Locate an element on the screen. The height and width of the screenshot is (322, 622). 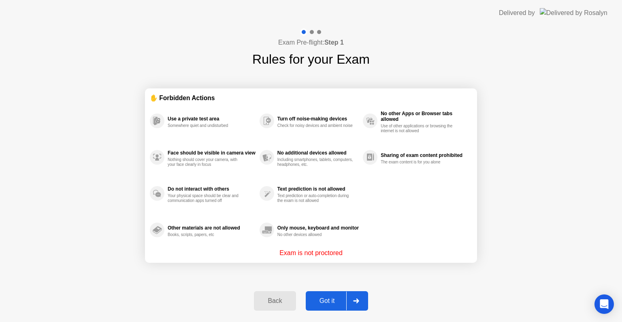
div: Back is located at coordinates (275, 301).